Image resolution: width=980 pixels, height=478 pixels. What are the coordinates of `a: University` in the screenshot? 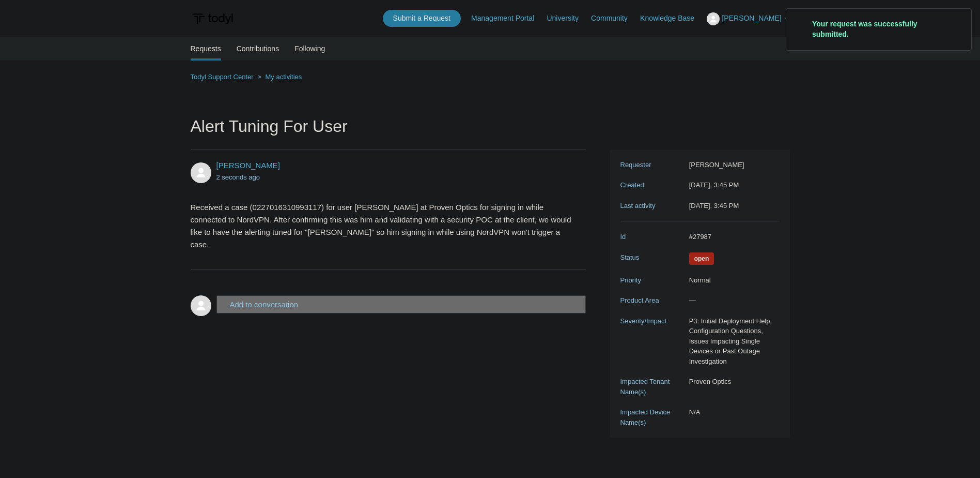 It's located at (568, 18).